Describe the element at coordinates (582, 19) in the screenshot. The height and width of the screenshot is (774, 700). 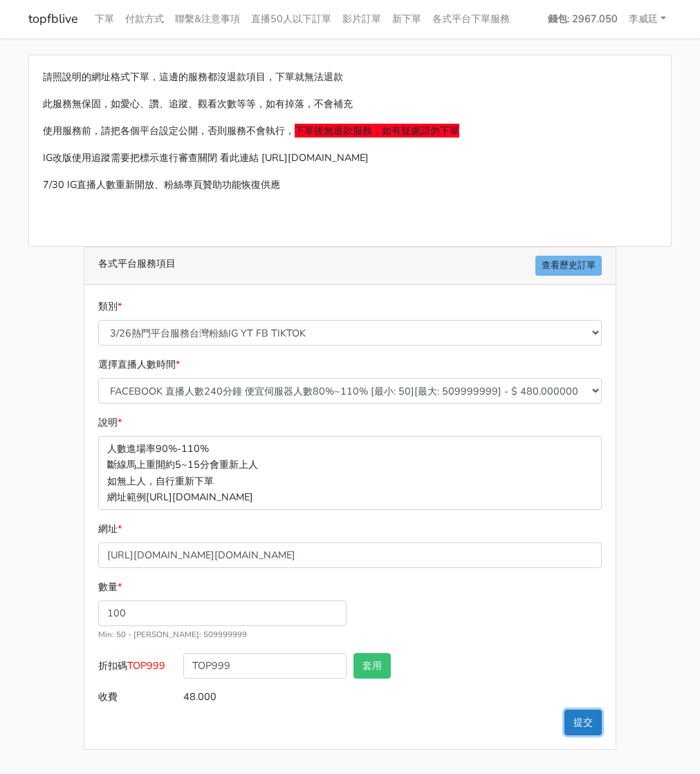
I see `a: 錢包: 2967.050` at that location.